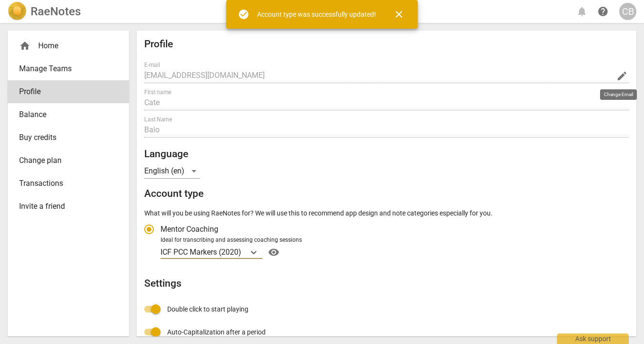 This screenshot has height=344, width=644. What do you see at coordinates (64, 92) in the screenshot?
I see `span: Profile` at bounding box center [64, 92].